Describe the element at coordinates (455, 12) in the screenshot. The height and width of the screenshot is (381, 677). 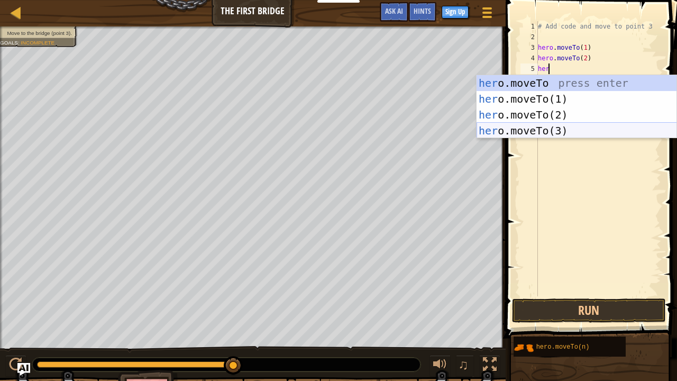
I see `button: Sign Up` at that location.